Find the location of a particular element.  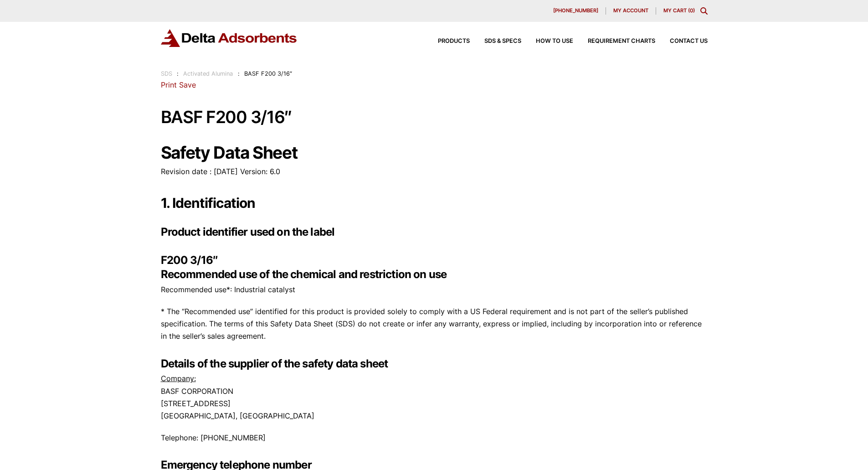

a: Activated Alumina is located at coordinates (208, 73).